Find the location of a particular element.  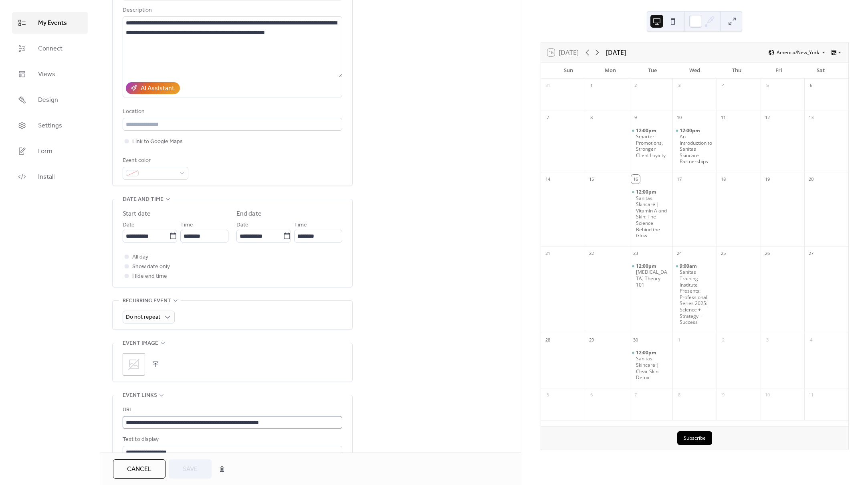

button: Cancel is located at coordinates (139, 469).